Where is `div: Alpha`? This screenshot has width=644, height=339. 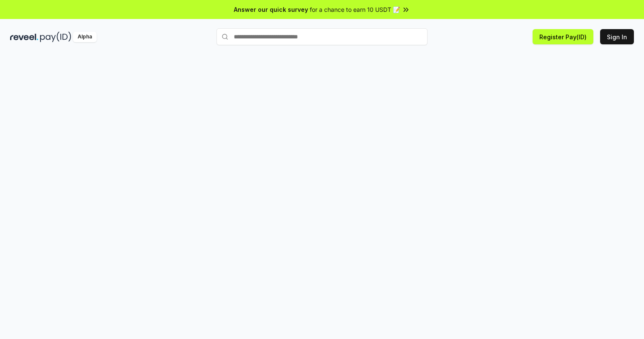
div: Alpha is located at coordinates (85, 37).